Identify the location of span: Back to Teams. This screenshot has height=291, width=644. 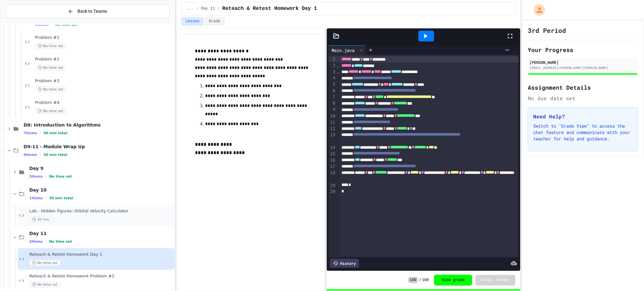
(92, 11).